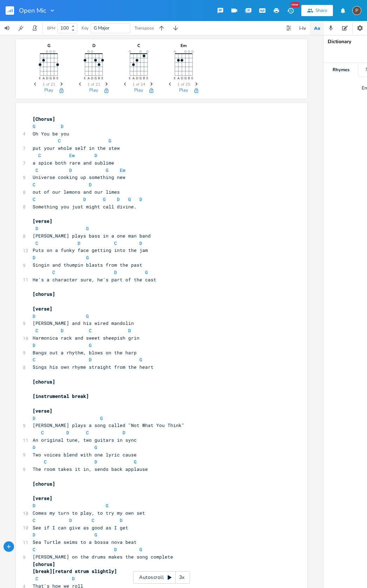 This screenshot has height=588, width=367. I want to click on span: See if I can give as good as I get, so click(81, 528).